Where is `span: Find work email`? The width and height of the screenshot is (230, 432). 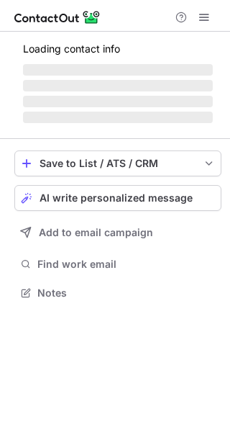
span: Find work email is located at coordinates (127, 264).